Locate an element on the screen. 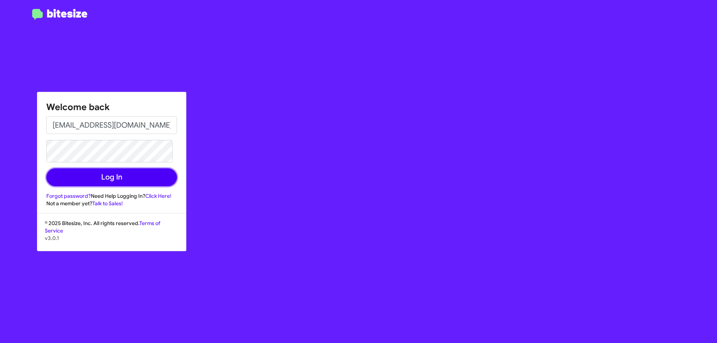  a: Forgot password? is located at coordinates (68, 196).